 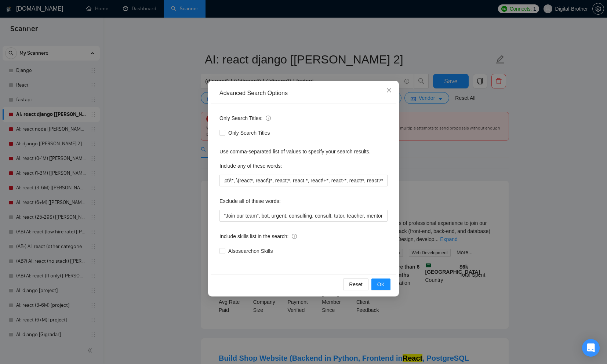 What do you see at coordinates (591, 348) in the screenshot?
I see `div: Open Intercom Messenger` at bounding box center [591, 348].